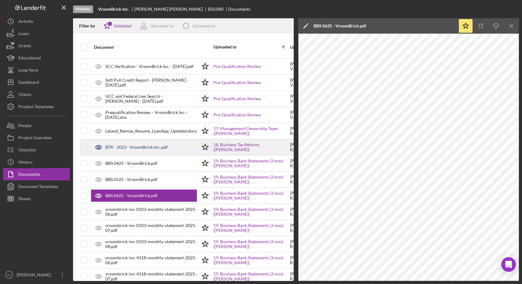 The height and width of the screenshot is (284, 522). I want to click on button: Product Templates, so click(37, 107).